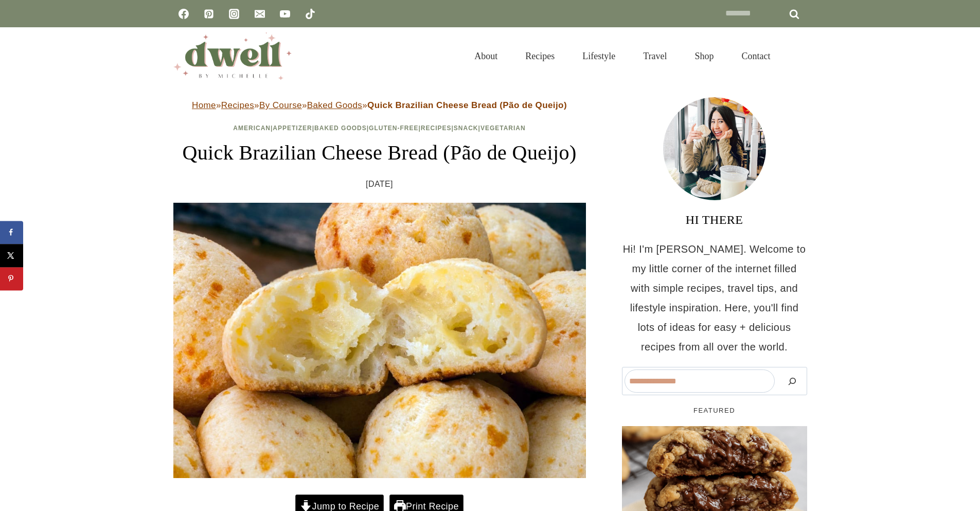 The height and width of the screenshot is (511, 980). What do you see at coordinates (252, 128) in the screenshot?
I see `a: American` at bounding box center [252, 128].